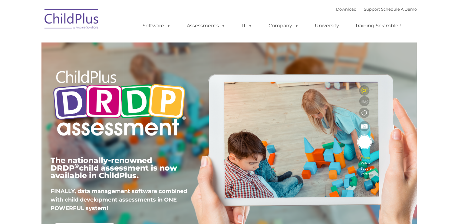 The height and width of the screenshot is (224, 458). Describe the element at coordinates (378, 26) in the screenshot. I see `a: Training Scramble!!` at that location.